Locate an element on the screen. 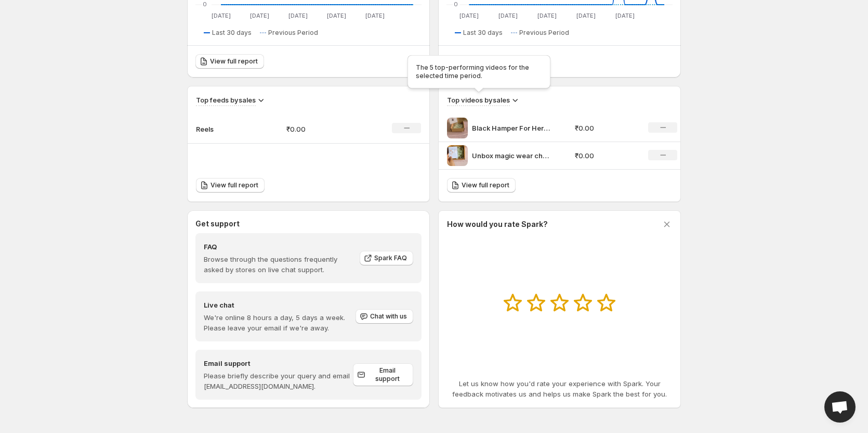  h3: Get support is located at coordinates (217, 224).